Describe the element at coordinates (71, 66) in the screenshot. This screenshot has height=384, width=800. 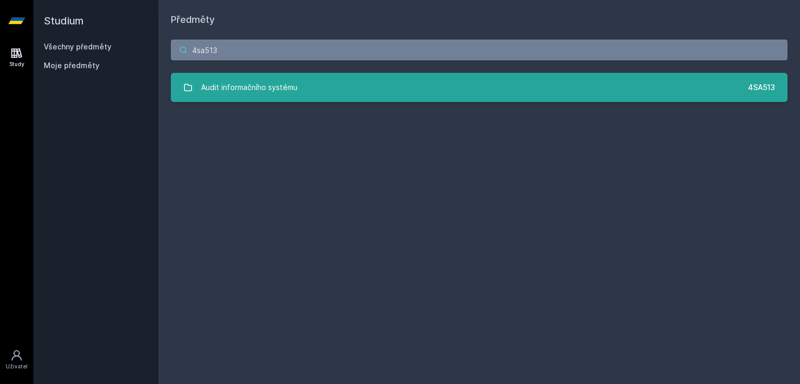
I see `span: Moje předměty` at that location.